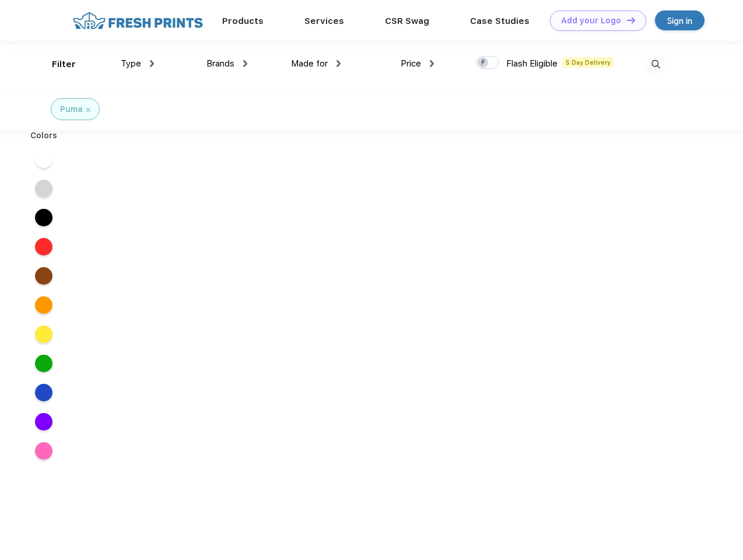 The image size is (743, 560). What do you see at coordinates (656, 64) in the screenshot?
I see `img: desktop_search.svg` at bounding box center [656, 64].